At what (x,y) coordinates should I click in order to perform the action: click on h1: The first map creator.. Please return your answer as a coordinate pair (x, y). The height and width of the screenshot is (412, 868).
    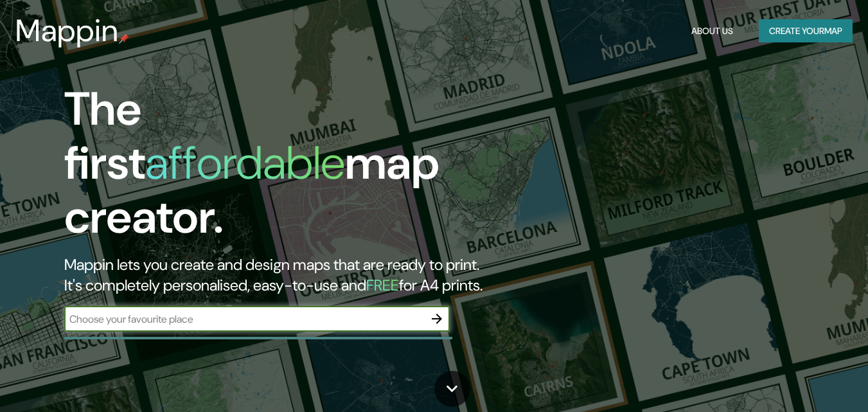
    Looking at the image, I should click on (281, 168).